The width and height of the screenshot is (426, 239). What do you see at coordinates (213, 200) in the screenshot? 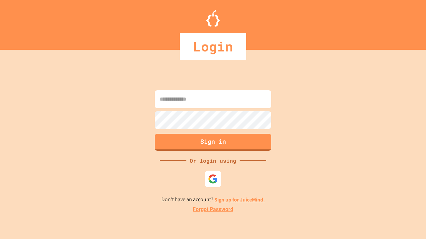
I see `p: Don't have an account?` at bounding box center [213, 200].